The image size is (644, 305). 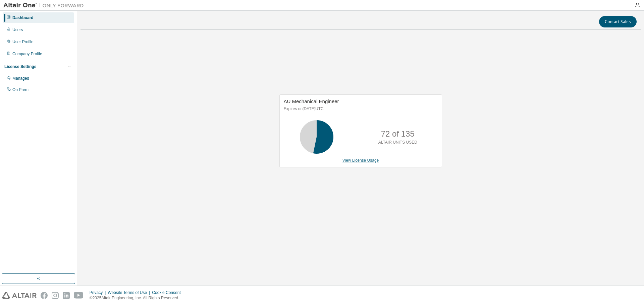 What do you see at coordinates (361, 161) in the screenshot?
I see `a: View License Usage` at bounding box center [361, 161].